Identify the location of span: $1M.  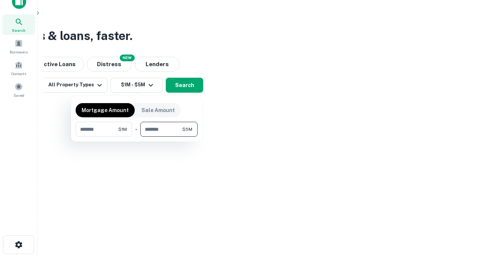
(122, 129).